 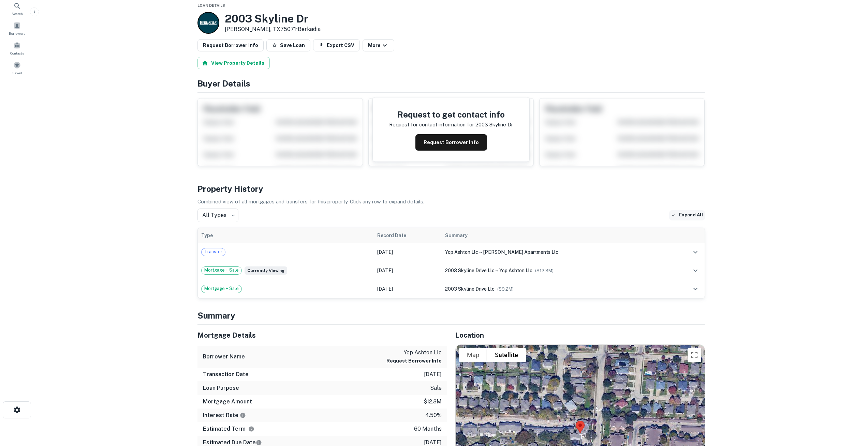 I want to click on button: Expand All, so click(x=687, y=215).